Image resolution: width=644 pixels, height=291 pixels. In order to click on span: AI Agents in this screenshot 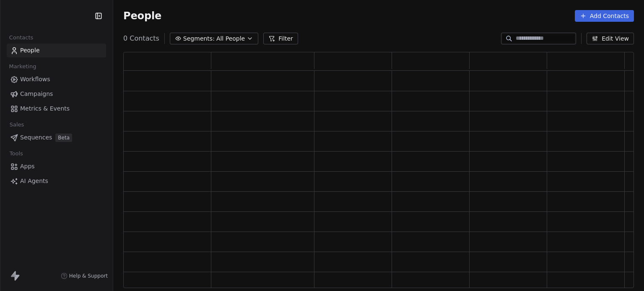, I will do `click(34, 181)`.